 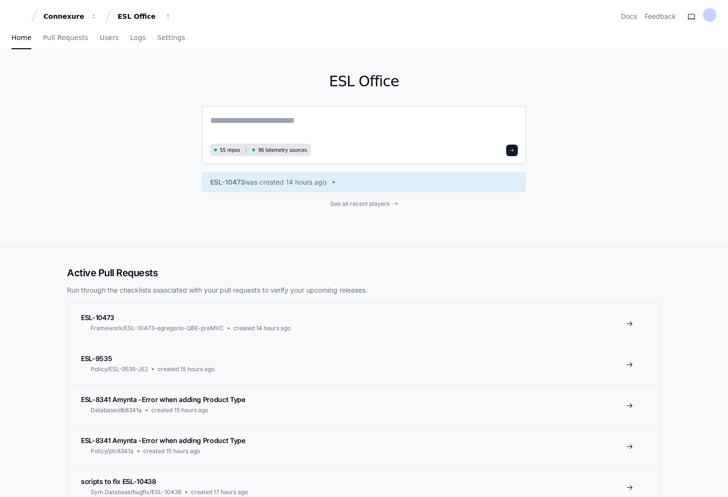 What do you see at coordinates (364, 182) in the screenshot?
I see `a: ESL-10473was created 14 hours ago` at bounding box center [364, 182].